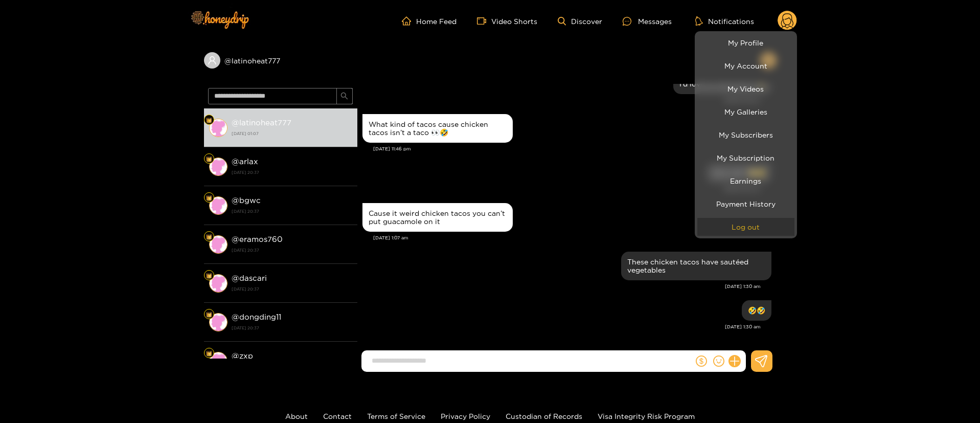  Describe the element at coordinates (746, 111) in the screenshot. I see `a: My Galleries` at that location.